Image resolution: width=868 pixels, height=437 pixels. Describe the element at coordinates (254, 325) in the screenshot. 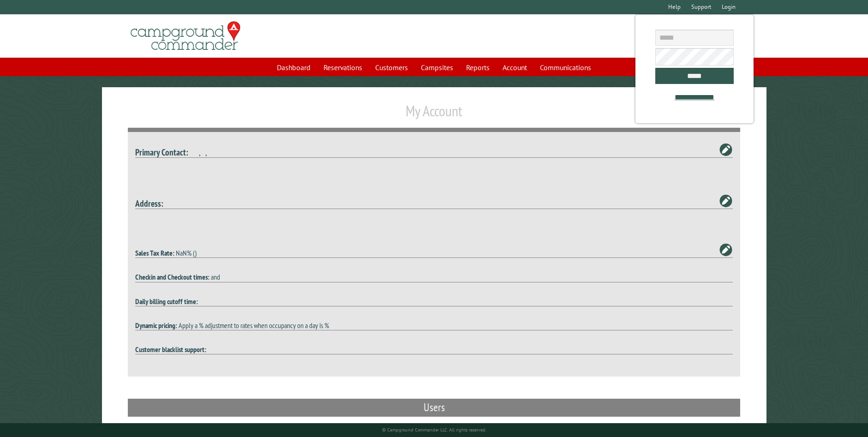

I see `span: Apply a % adjustment to rates when occupancy on a day is %` at that location.